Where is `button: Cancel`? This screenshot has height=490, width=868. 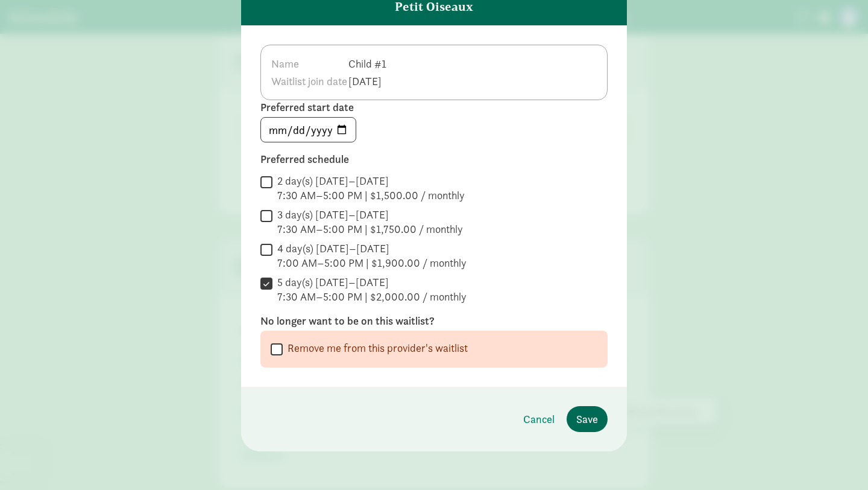 button: Cancel is located at coordinates (539, 418).